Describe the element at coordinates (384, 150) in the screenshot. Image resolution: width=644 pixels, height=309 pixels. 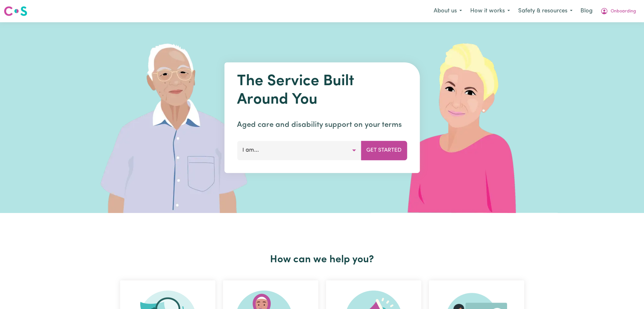
I see `button: Get Started` at that location.